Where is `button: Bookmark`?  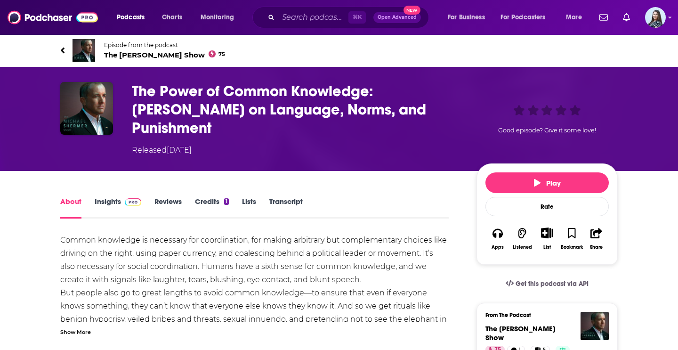 button: Bookmark is located at coordinates (571, 238).